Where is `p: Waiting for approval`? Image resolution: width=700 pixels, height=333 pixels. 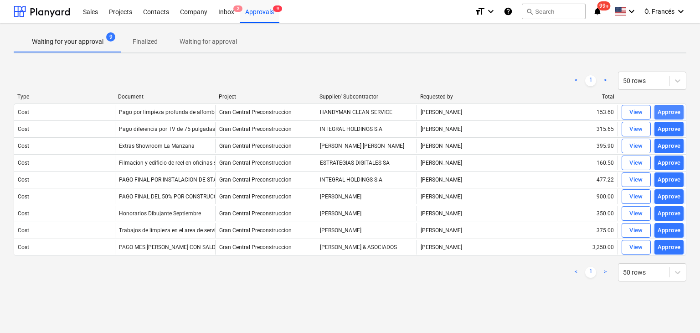 p: Waiting for approval is located at coordinates (208, 41).